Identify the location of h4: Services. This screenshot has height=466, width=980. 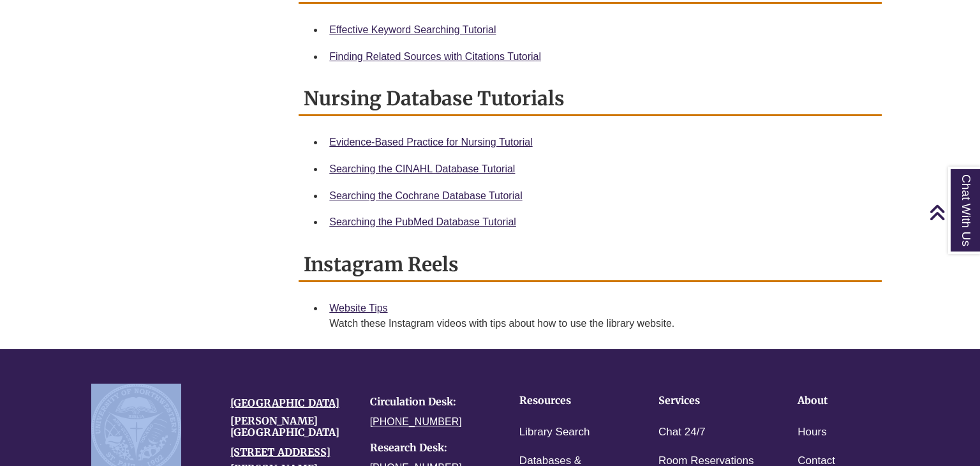
(708, 401).